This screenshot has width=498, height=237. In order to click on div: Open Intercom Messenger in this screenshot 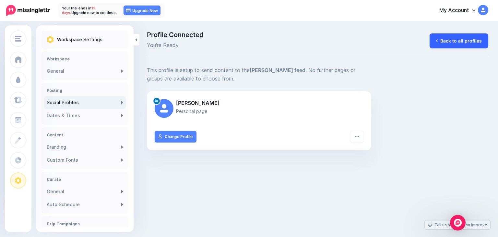, I will do `click(458, 222)`.